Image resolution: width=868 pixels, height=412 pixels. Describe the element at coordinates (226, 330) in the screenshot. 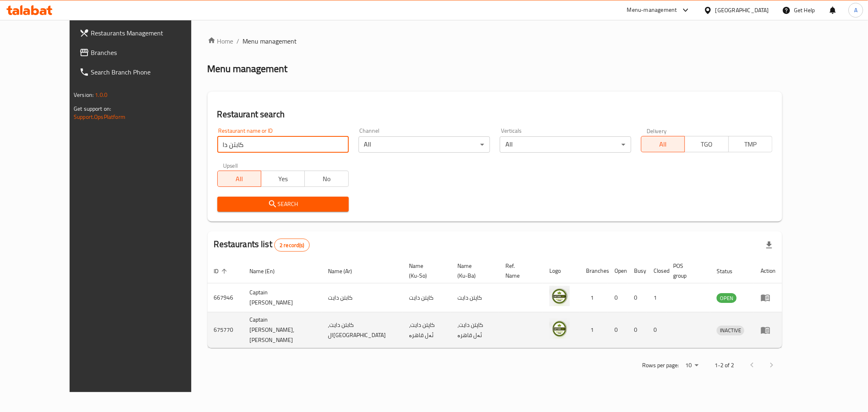

I see `td: 675770` at that location.